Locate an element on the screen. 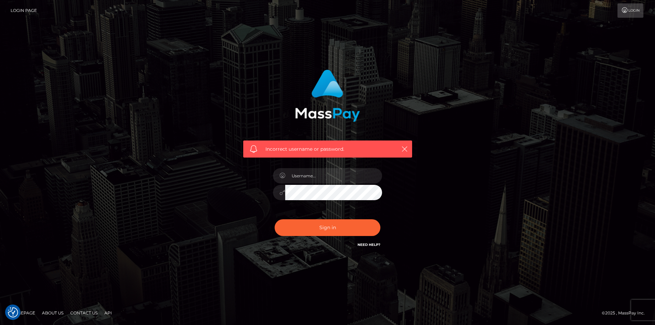 This screenshot has height=325, width=655. img: MassPay Login is located at coordinates (328, 96).